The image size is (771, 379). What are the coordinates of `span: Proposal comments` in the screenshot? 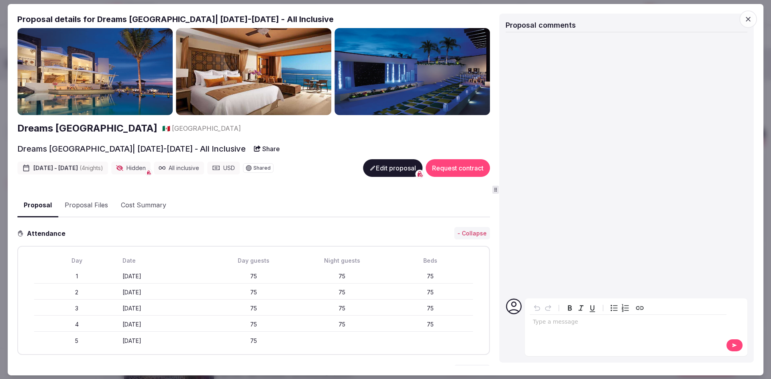 It's located at (540, 24).